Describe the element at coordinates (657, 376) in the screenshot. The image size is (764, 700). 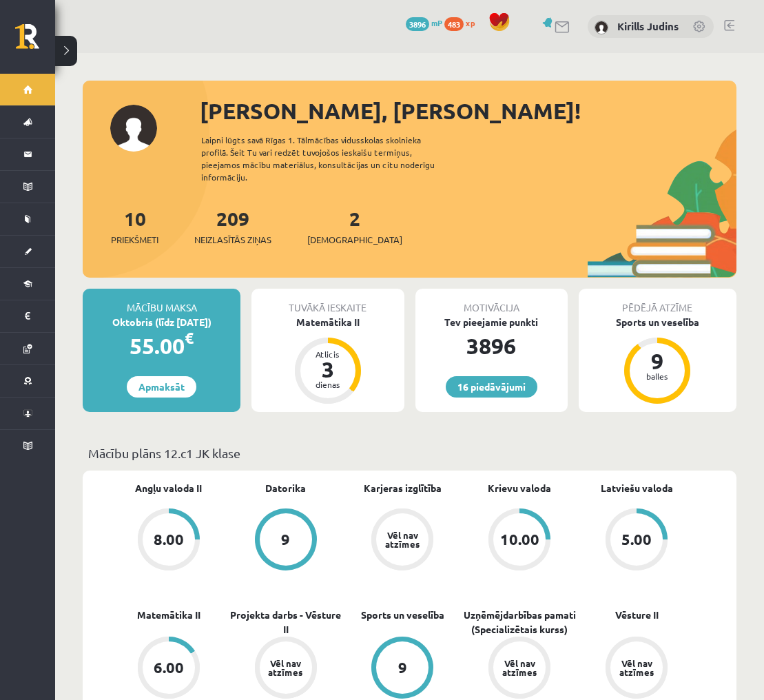
I see `div: balles` at that location.